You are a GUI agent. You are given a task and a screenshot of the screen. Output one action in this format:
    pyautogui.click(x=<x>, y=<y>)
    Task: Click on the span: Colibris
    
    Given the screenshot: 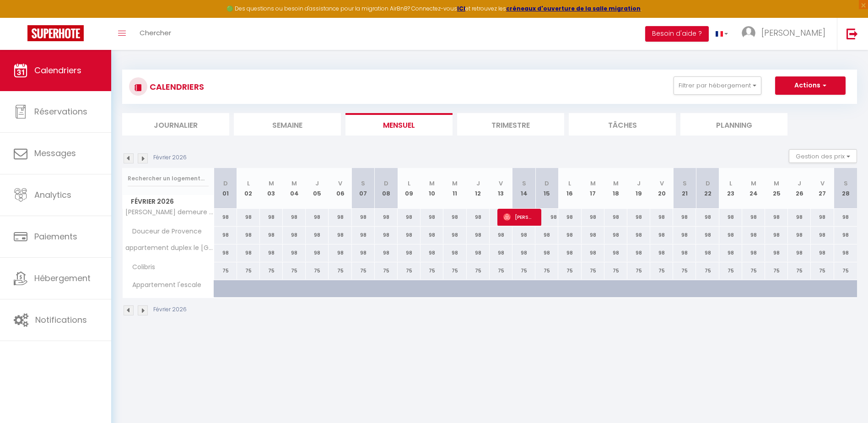 What is the action you would take?
    pyautogui.click(x=141, y=267)
    